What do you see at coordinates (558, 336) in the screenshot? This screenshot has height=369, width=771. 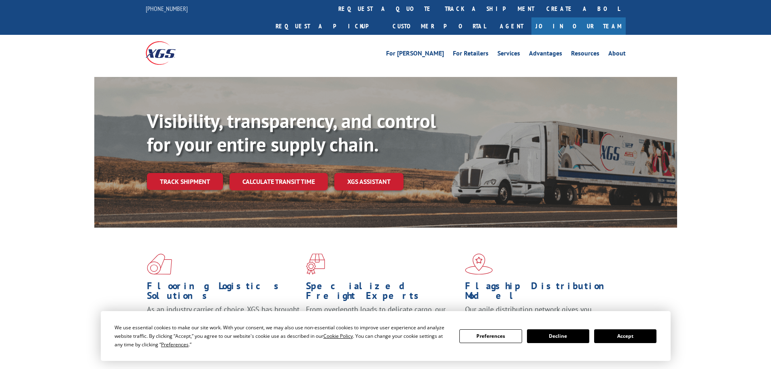 I see `button: Decline` at bounding box center [558, 336].